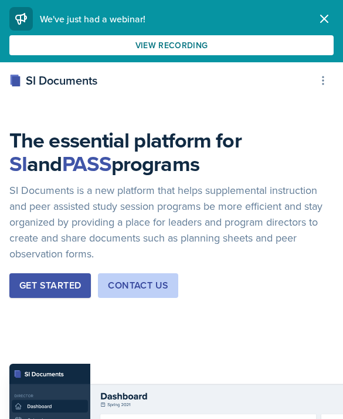 Image resolution: width=343 pixels, height=419 pixels. I want to click on div: Contact Us, so click(138, 285).